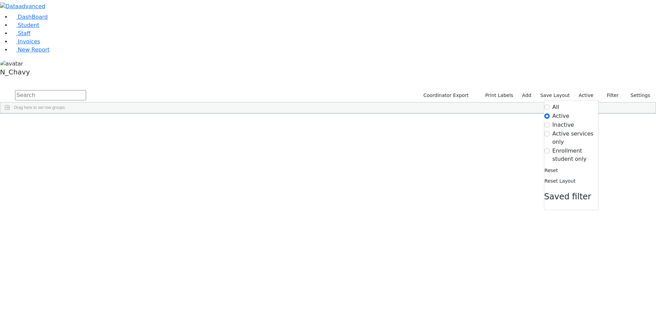  Describe the element at coordinates (547, 107) in the screenshot. I see `input: All` at that location.